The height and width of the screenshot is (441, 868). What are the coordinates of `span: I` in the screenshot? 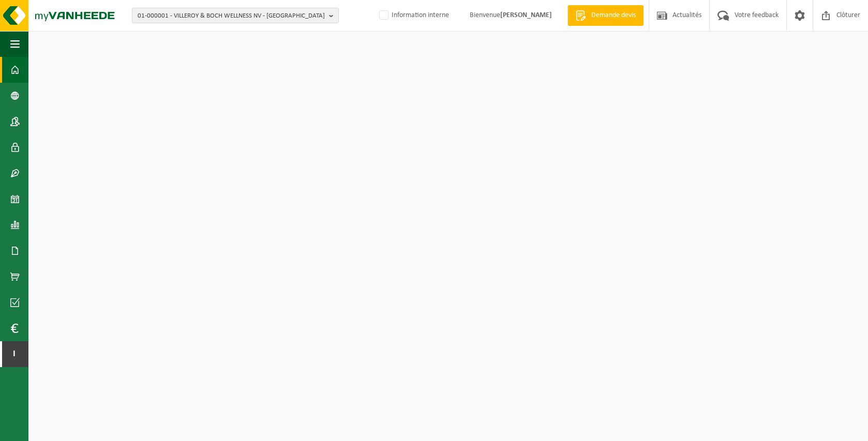 It's located at (14, 354).